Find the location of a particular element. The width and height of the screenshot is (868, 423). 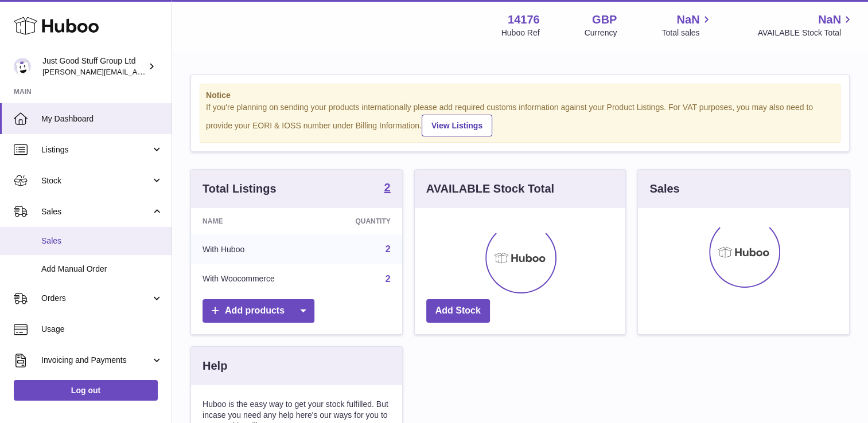

th: Quantity is located at coordinates (361, 221).